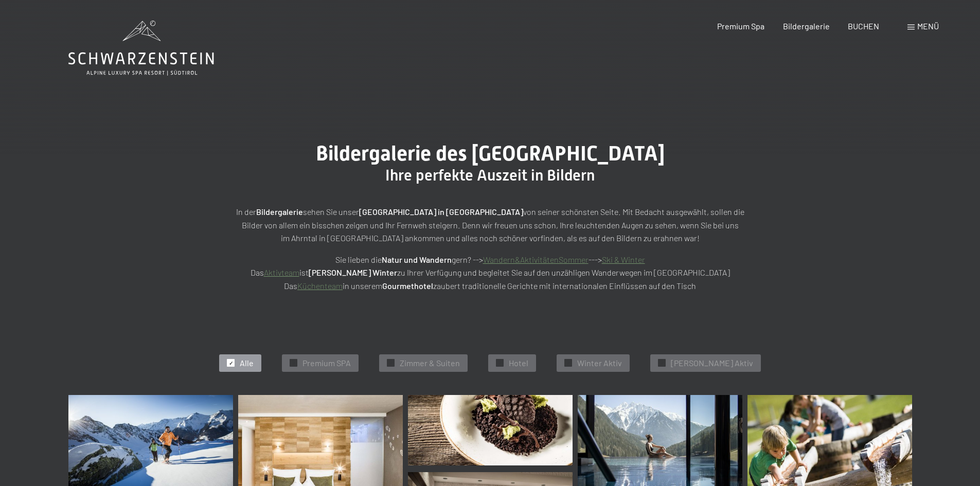  I want to click on span: BUCHEN, so click(863, 26).